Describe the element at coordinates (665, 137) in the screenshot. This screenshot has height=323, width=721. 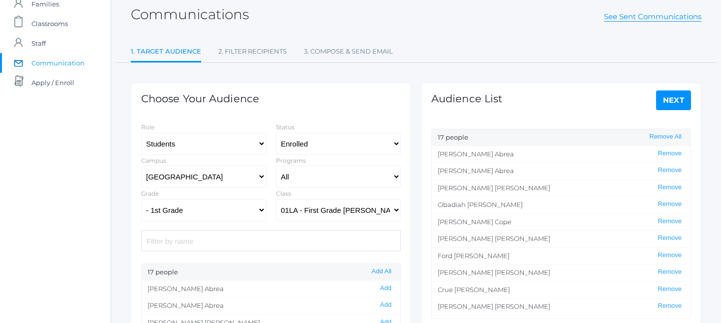
I see `button: Remove All` at that location.